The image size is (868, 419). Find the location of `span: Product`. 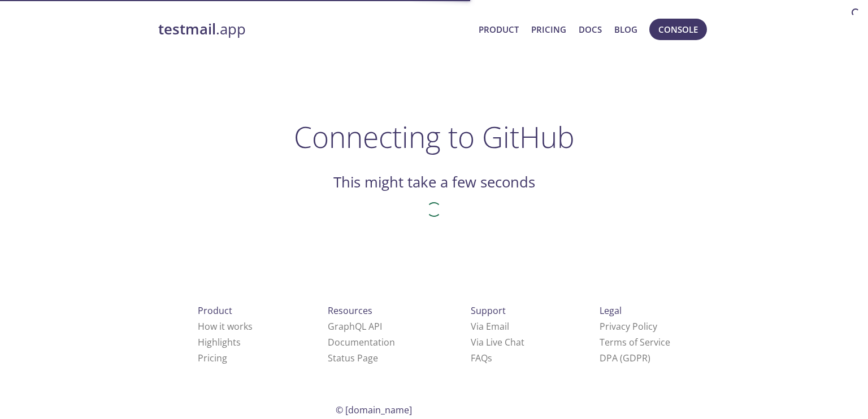

span: Product is located at coordinates (214, 310).